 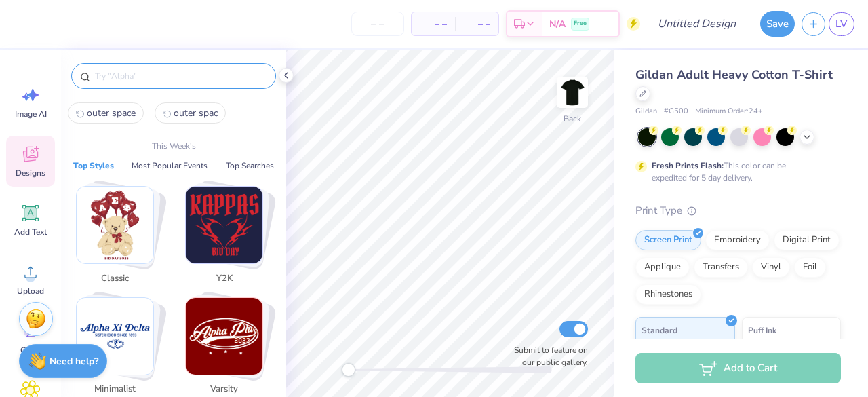 I want to click on div: Digital Print, so click(x=806, y=240).